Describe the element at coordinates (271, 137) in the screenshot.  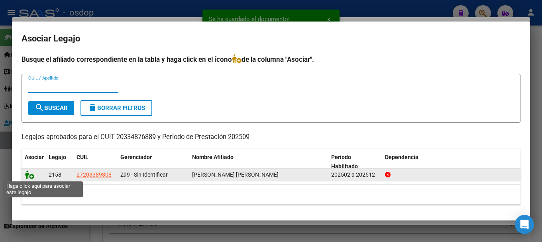
I see `p: Legajos aprobados para el CUIT 20334876889 y Período de Prestación 202509` at that location.